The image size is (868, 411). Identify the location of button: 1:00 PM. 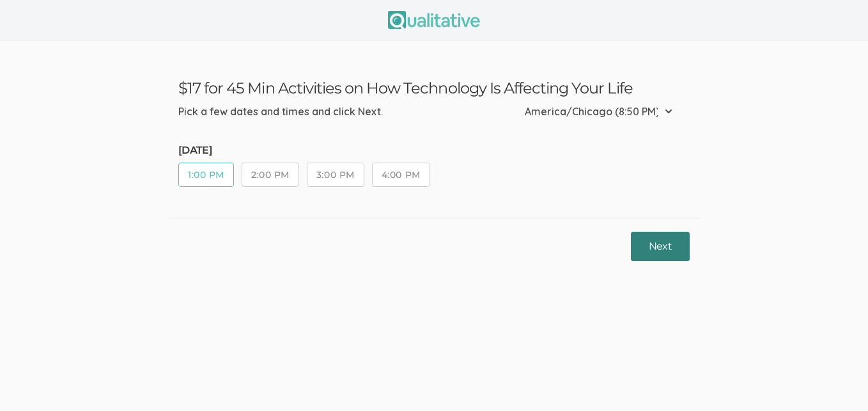
(206, 175).